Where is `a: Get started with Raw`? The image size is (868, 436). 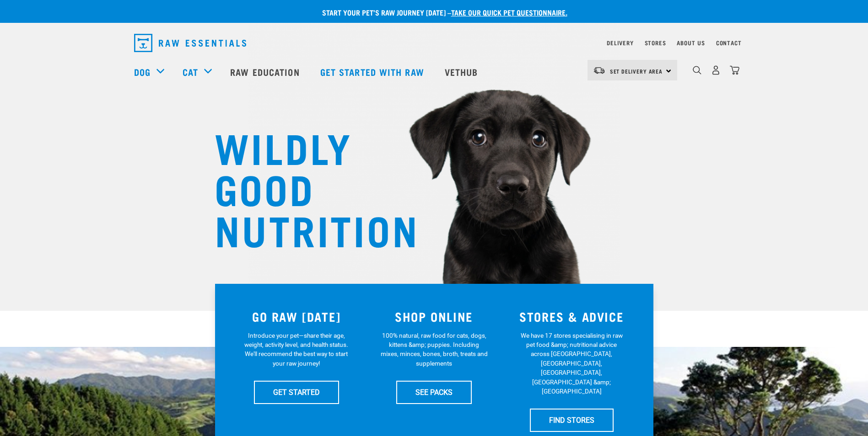 a: Get started with Raw is located at coordinates (373, 71).